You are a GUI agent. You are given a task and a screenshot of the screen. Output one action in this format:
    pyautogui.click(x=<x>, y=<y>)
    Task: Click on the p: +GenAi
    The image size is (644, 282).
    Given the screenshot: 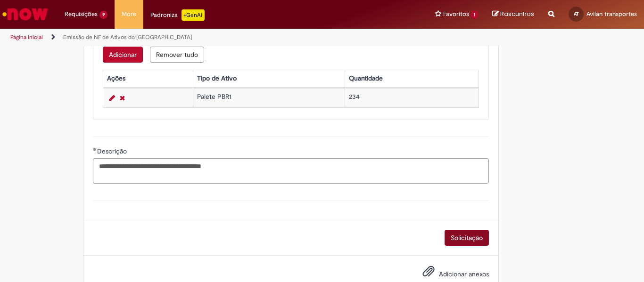 What is the action you would take?
    pyautogui.click(x=193, y=15)
    